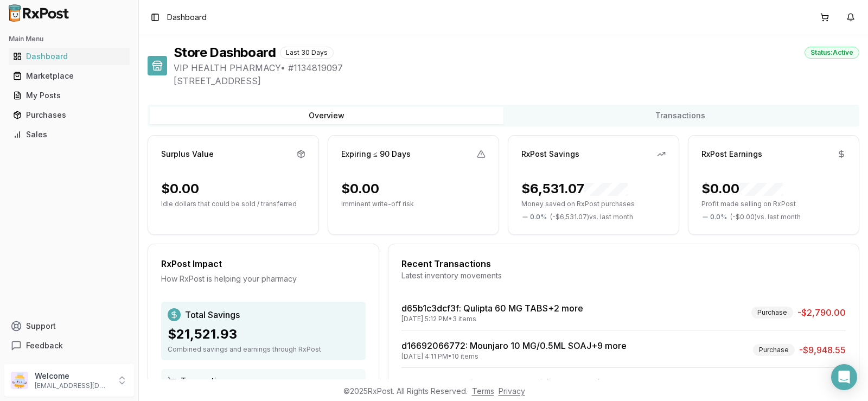 This screenshot has height=401, width=868. I want to click on div: $6,531.07, so click(575, 189).